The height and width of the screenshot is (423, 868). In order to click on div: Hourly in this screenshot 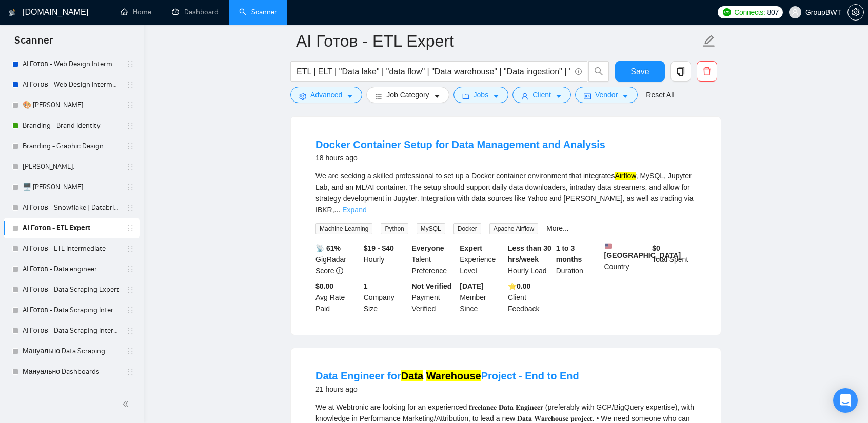, I will do `click(386, 259)`.